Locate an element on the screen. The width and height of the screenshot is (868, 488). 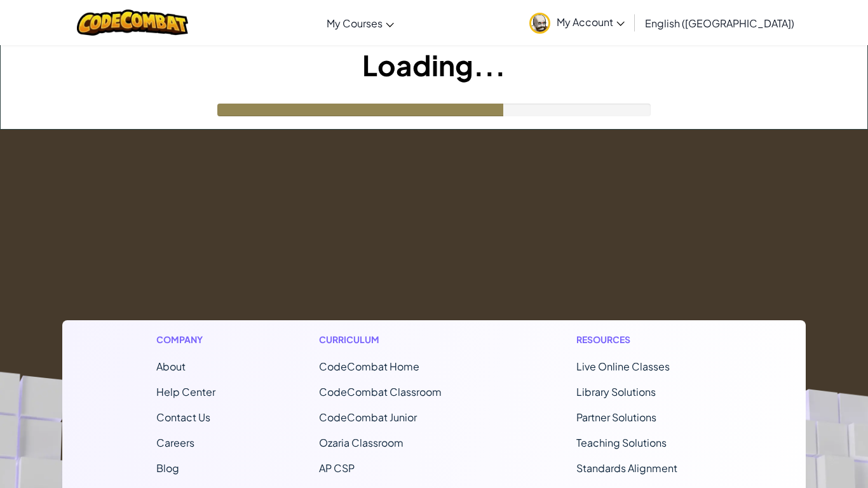
span: Contact Us is located at coordinates (183, 417).